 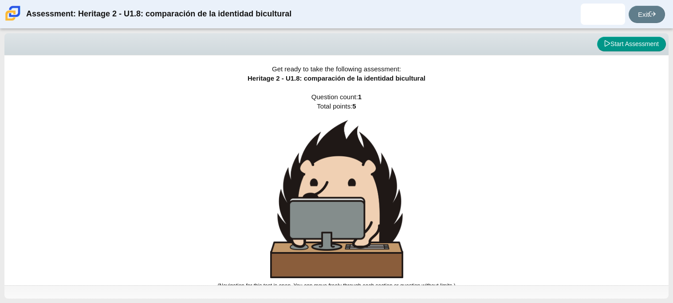 I want to click on button: Start Assessment, so click(x=631, y=44).